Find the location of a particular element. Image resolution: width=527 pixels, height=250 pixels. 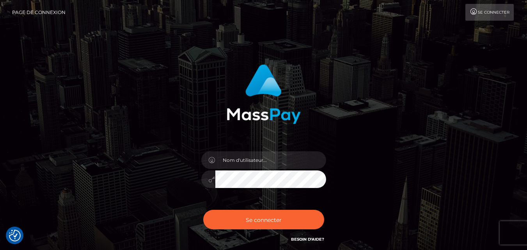

font: Page de connexion is located at coordinates (39, 12).